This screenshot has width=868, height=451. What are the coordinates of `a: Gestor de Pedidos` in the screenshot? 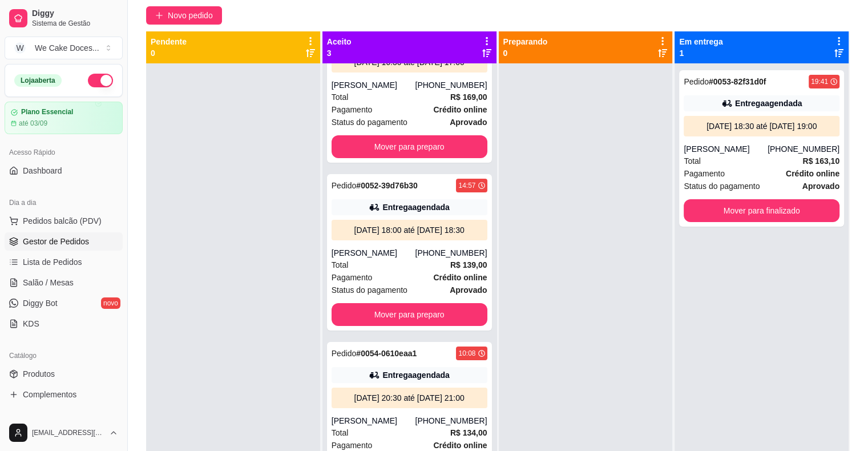 It's located at (63, 242).